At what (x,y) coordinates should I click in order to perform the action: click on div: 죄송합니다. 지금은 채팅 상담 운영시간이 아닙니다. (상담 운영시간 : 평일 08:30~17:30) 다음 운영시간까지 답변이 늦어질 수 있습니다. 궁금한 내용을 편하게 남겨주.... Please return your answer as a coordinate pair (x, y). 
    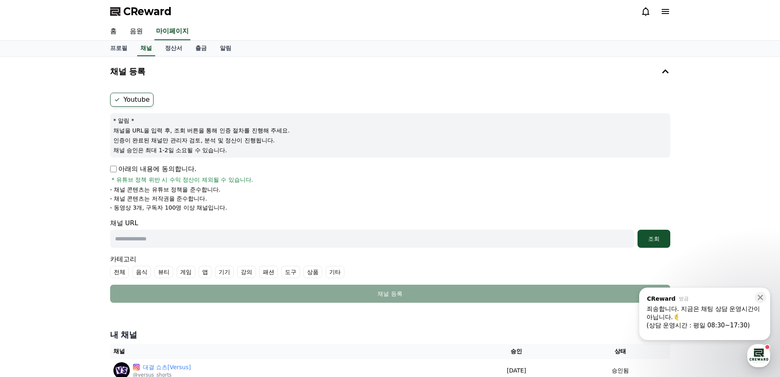
    Looking at the image, I should click on (85, 102).